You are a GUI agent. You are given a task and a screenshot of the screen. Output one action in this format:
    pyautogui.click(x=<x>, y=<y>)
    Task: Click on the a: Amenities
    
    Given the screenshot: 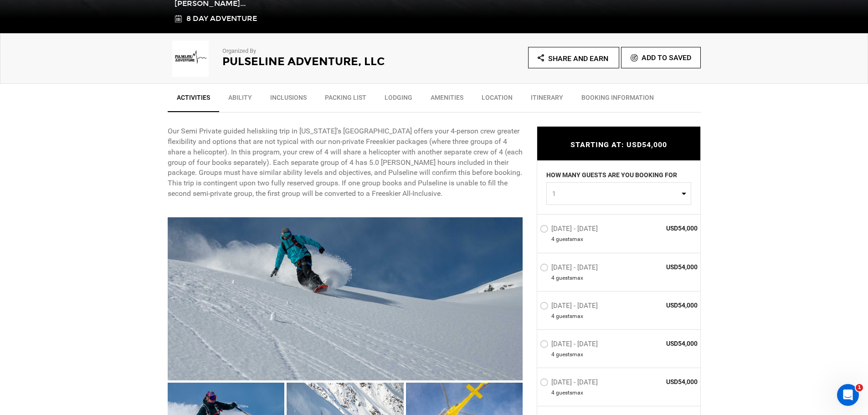 What is the action you would take?
    pyautogui.click(x=447, y=99)
    